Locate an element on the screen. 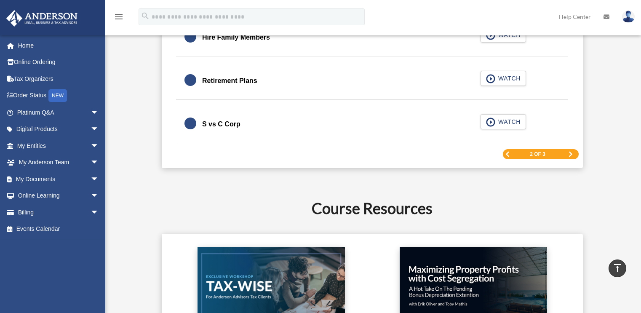  a: Home is located at coordinates (59, 46).